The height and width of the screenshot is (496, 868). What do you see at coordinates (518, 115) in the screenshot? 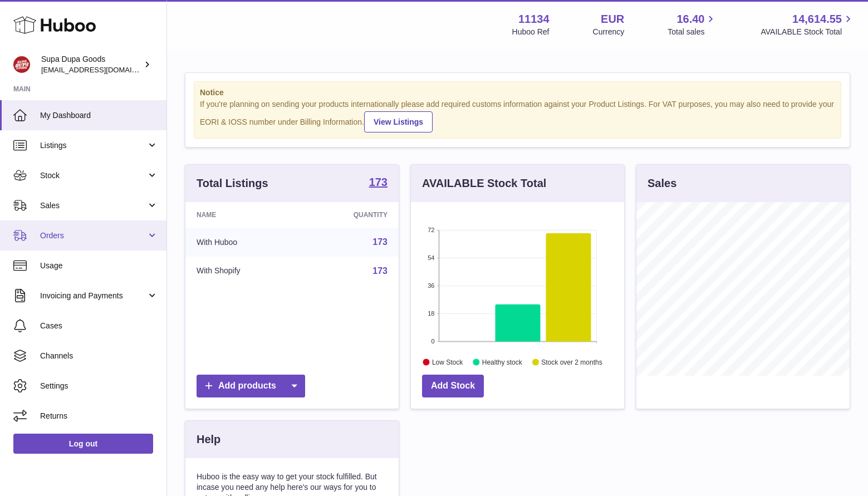
I see `div: If you're planning on sending your products internationally please add required customs informati...` at bounding box center [518, 115].